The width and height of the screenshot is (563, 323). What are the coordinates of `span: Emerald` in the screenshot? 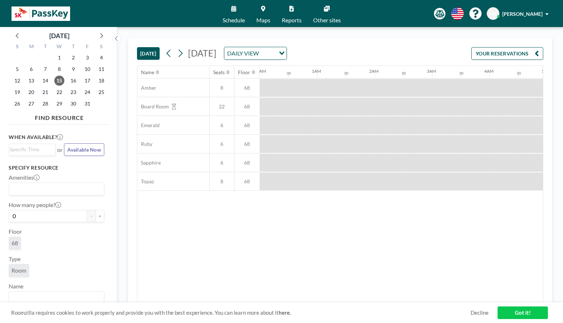 It's located at (149, 125).